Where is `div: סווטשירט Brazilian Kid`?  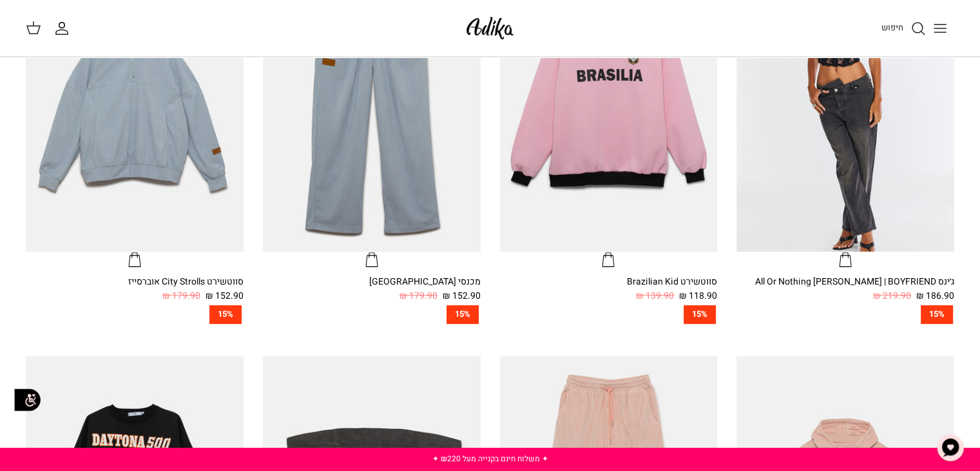
div: סווטשירט Brazilian Kid is located at coordinates (609, 282).